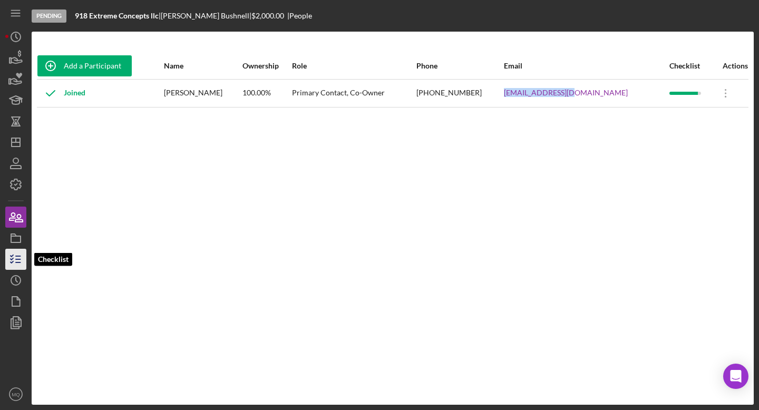 The image size is (759, 410). Describe the element at coordinates (460, 66) in the screenshot. I see `div: Phone` at that location.